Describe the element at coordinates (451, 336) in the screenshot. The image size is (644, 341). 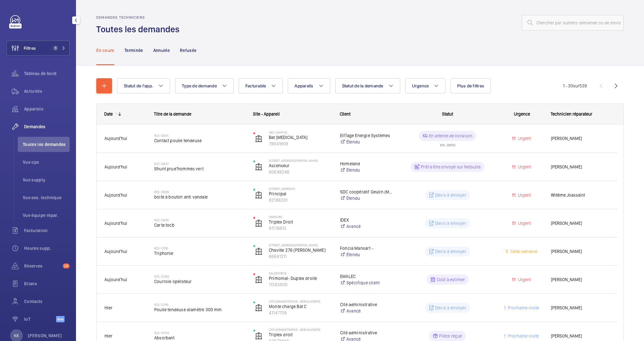
I see `p: Pièce reçue` at that location.